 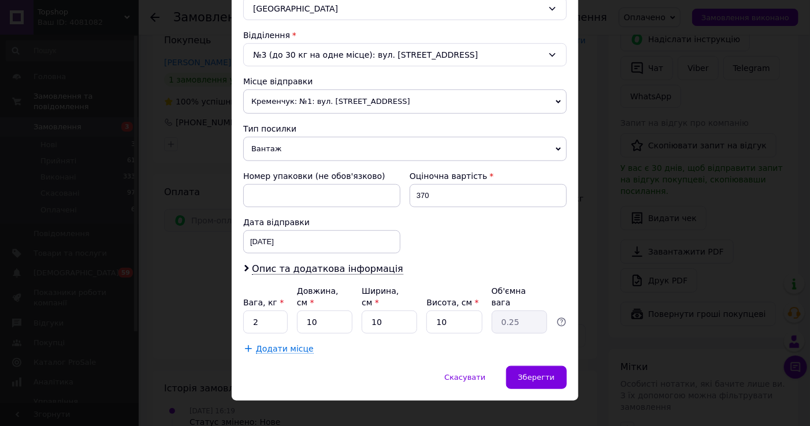 I want to click on div: Об'ємна вага, so click(x=519, y=297).